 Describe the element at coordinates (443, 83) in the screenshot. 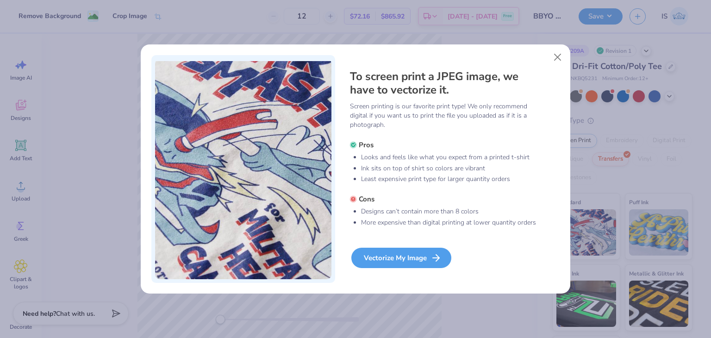

I see `h4: To screen print a JPEG image, we have to vectorize it.` at that location.